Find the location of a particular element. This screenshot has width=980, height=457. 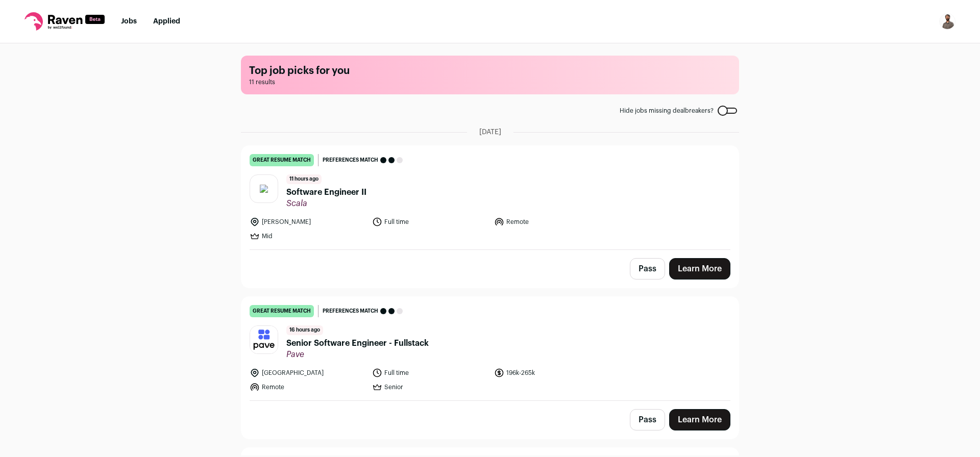

button: Open dropdown is located at coordinates (947, 21).